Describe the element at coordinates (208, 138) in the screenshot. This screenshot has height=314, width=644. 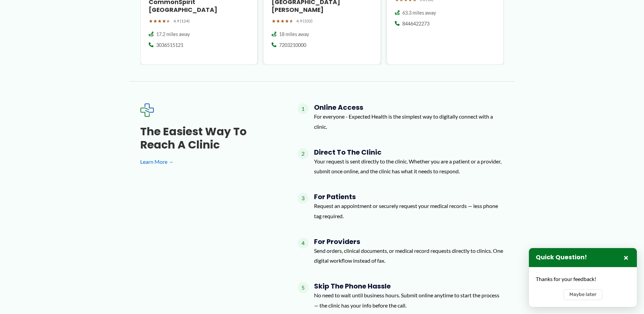
I see `h3: The Easiest Way to Reach a Clinic` at that location.